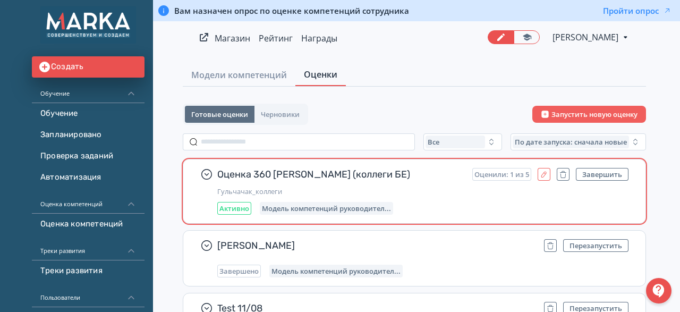  I want to click on button: Готовые оценки, so click(219, 114).